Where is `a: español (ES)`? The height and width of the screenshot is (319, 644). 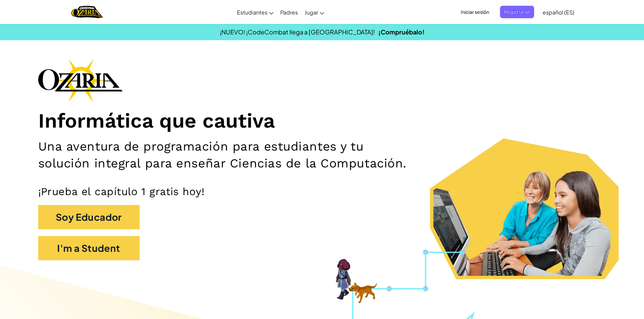
a: español (ES) is located at coordinates (558, 12).